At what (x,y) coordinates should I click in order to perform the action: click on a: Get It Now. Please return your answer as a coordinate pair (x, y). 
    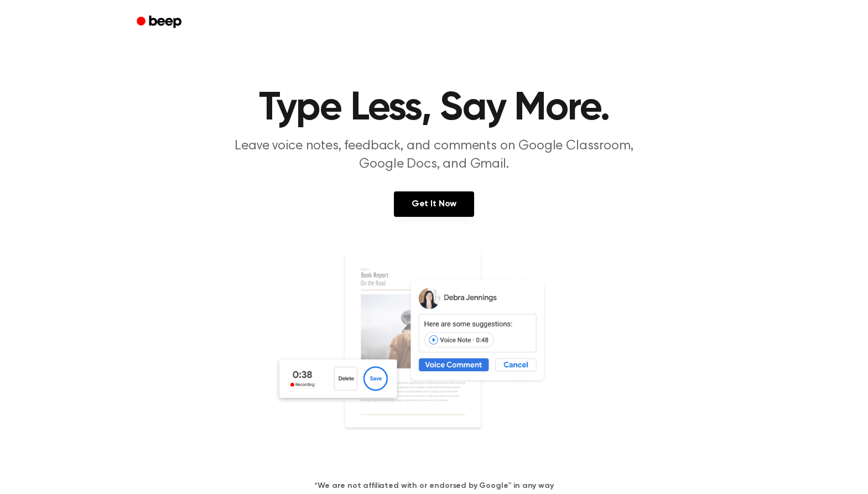
    Looking at the image, I should click on (434, 204).